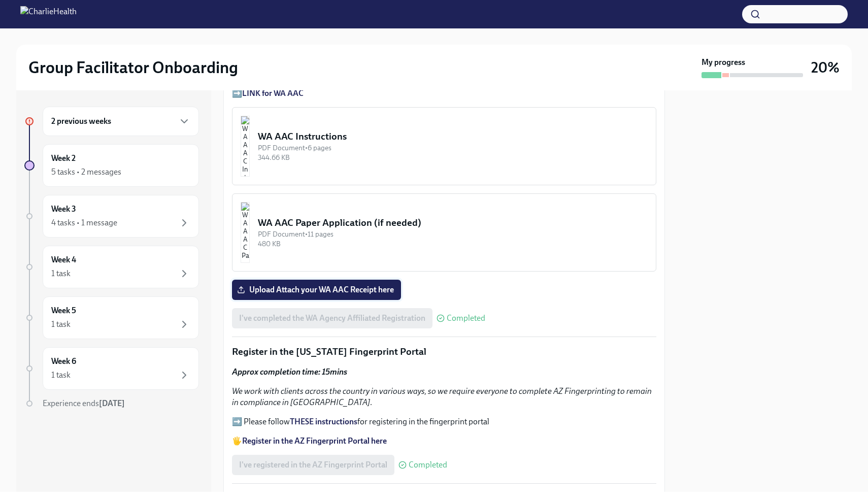 Image resolution: width=868 pixels, height=502 pixels. Describe the element at coordinates (272, 93) in the screenshot. I see `a: LINK for WA AAC` at that location.